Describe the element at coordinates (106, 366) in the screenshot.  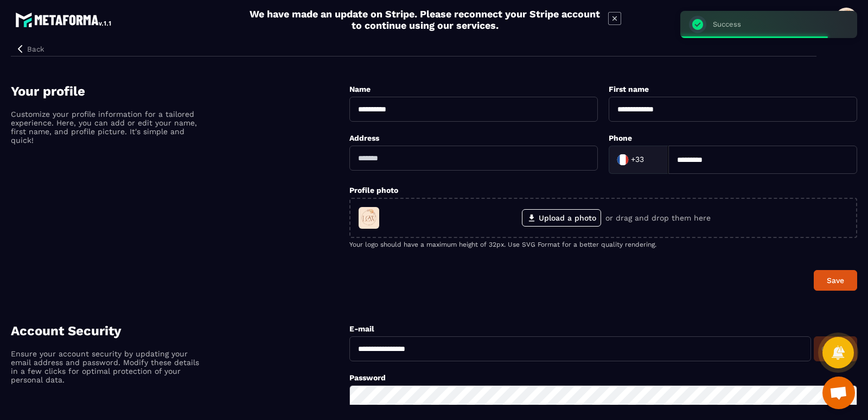
I see `p: Ensure your account security by updating your email address and password. Modify these details in...` at that location.